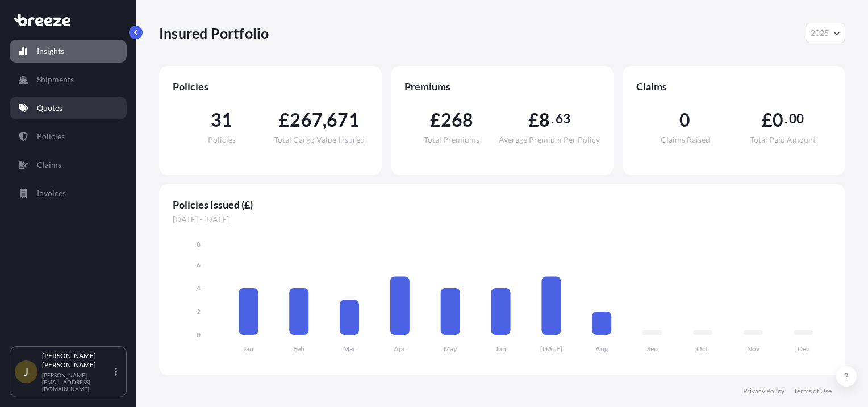 This screenshot has width=868, height=407. What do you see at coordinates (68, 165) in the screenshot?
I see `a: Claims` at bounding box center [68, 165].